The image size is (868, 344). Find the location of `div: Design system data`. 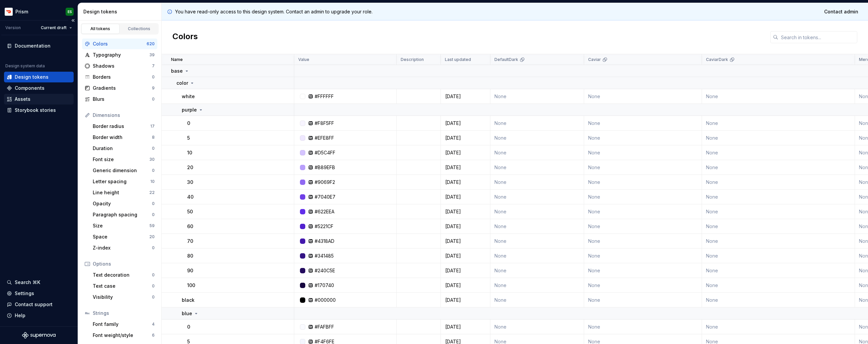

div: Design system data is located at coordinates (25, 66).